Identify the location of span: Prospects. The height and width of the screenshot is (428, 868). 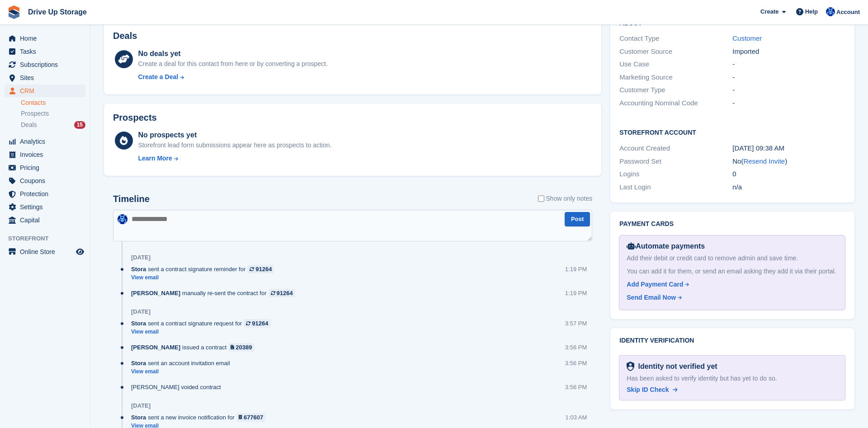
(34, 113).